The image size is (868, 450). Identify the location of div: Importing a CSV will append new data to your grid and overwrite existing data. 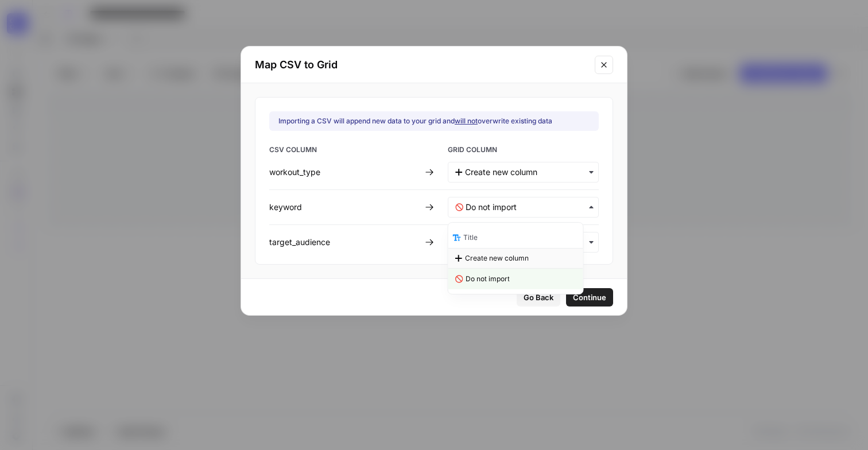
(415, 121).